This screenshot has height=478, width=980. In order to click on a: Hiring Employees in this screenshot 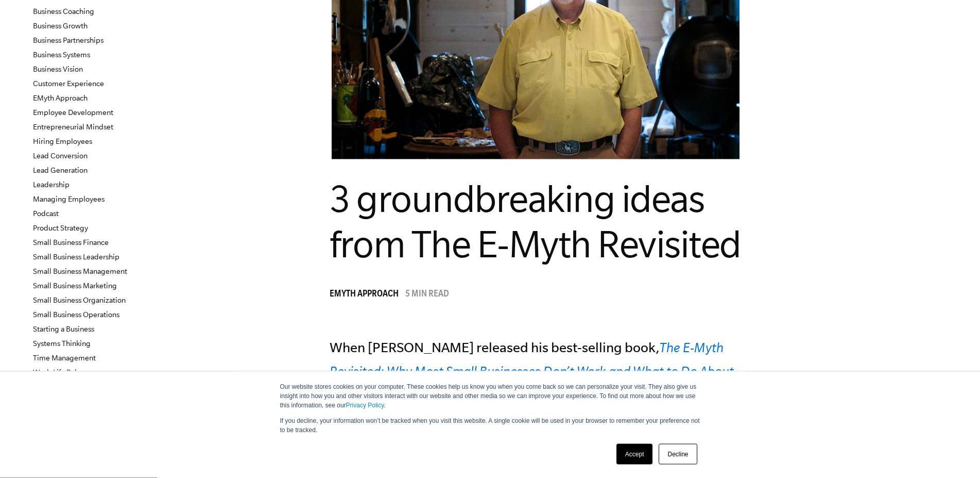, I will do `click(62, 141)`.